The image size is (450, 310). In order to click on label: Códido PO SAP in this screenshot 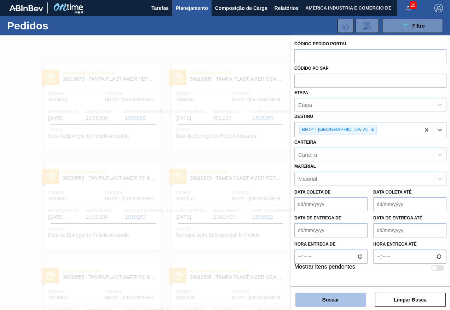, I will do `click(311, 68)`.